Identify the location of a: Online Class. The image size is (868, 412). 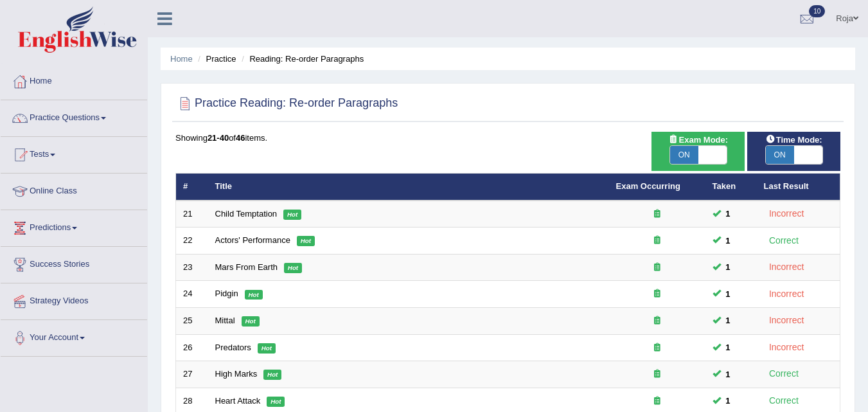
(74, 189).